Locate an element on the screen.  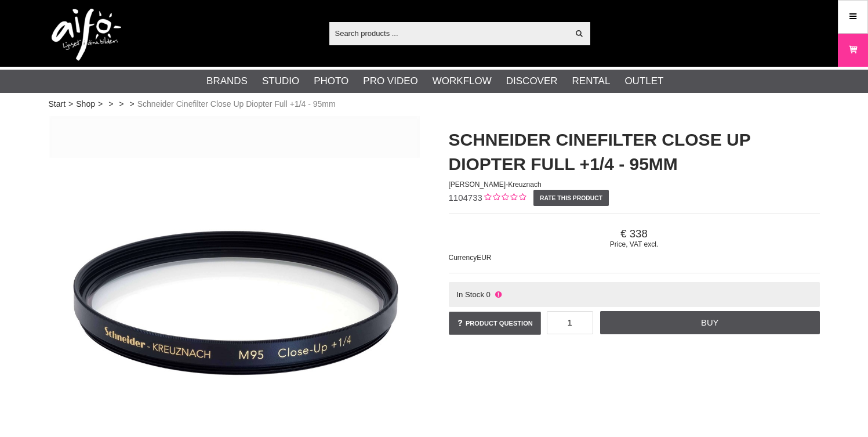
span: Price, VAT excl. is located at coordinates (634, 244).